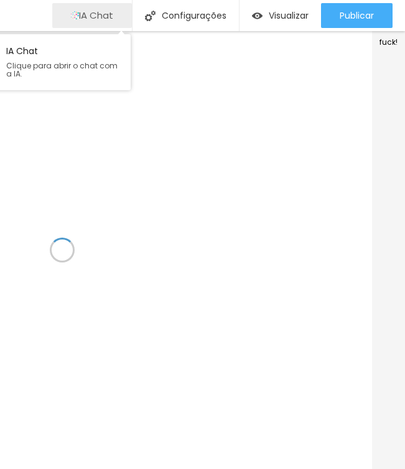 The height and width of the screenshot is (469, 405). I want to click on button: Publicar, so click(357, 16).